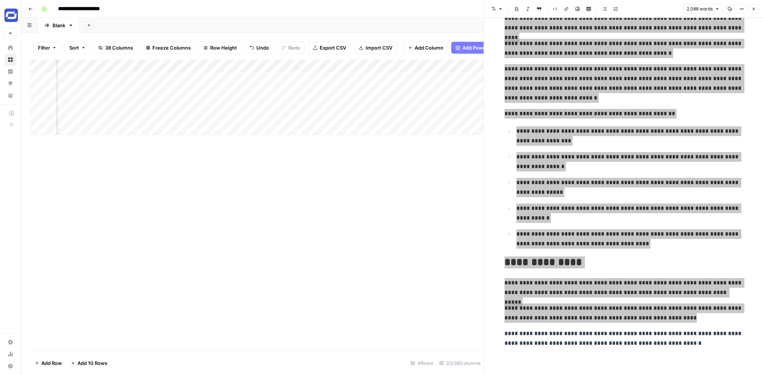 Image resolution: width=763 pixels, height=375 pixels. What do you see at coordinates (89, 363) in the screenshot?
I see `button: Add 10 Rows` at bounding box center [89, 363].